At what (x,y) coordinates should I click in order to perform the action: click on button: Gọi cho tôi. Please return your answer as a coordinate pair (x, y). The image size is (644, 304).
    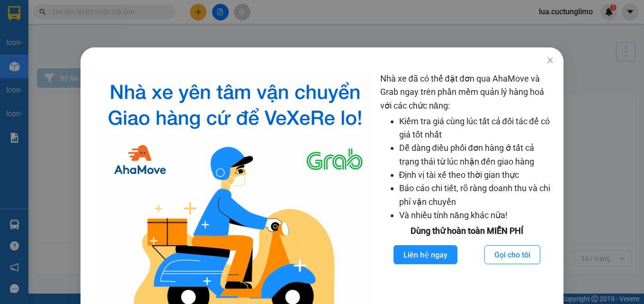
    Looking at the image, I should click on (512, 255).